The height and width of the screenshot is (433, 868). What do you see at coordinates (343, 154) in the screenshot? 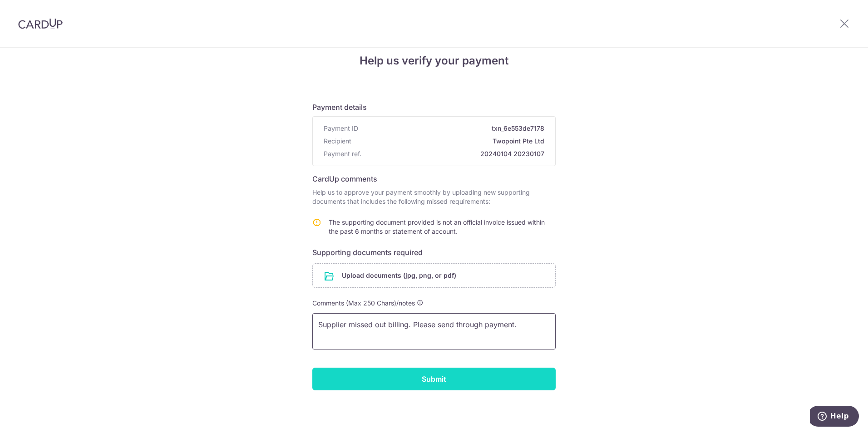
I see `span: Payment ref.` at bounding box center [343, 154].